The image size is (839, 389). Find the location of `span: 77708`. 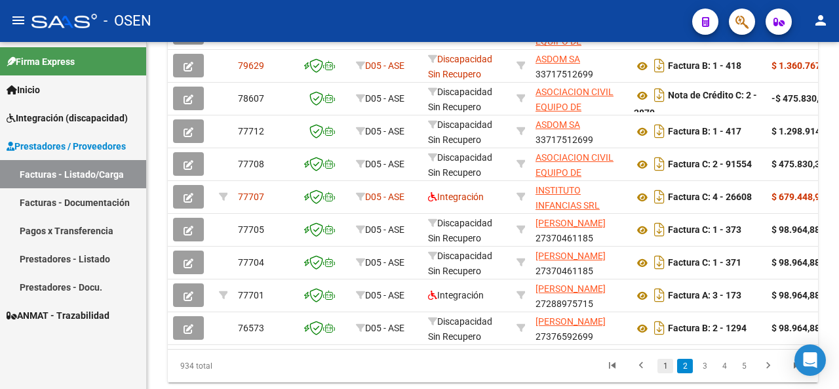

span: 77708 is located at coordinates (251, 164).